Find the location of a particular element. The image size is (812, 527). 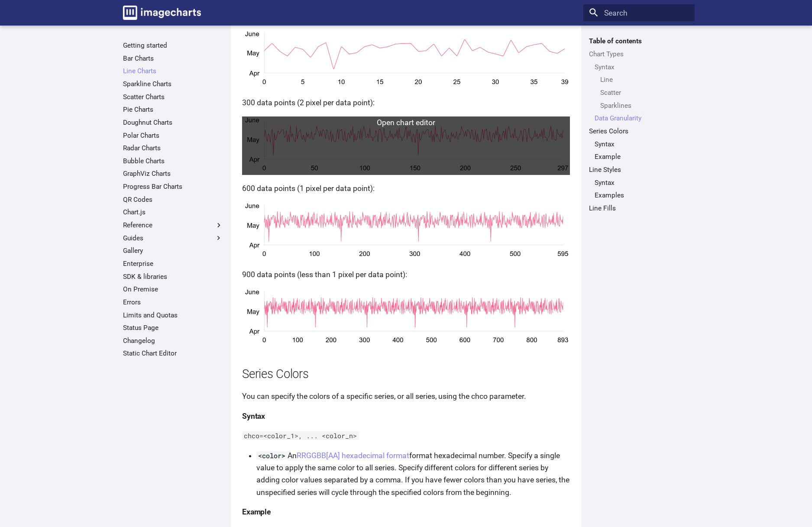

label: Reference is located at coordinates (173, 225).